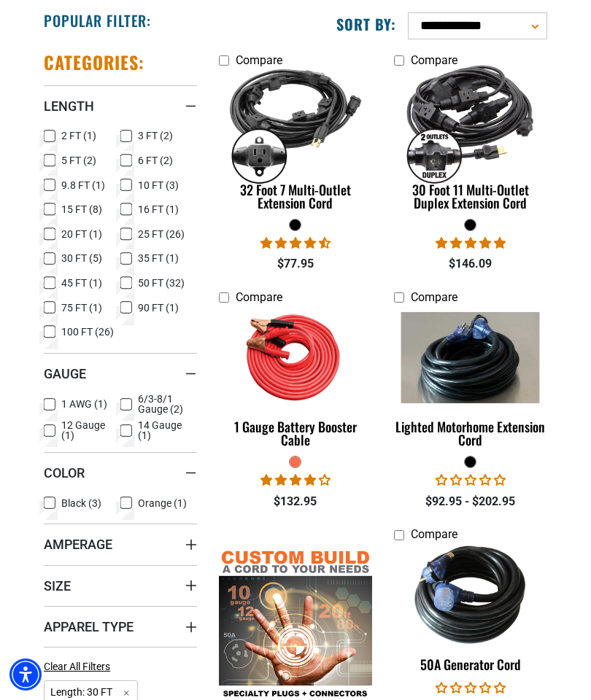  I want to click on span: 5.00 stars, so click(471, 243).